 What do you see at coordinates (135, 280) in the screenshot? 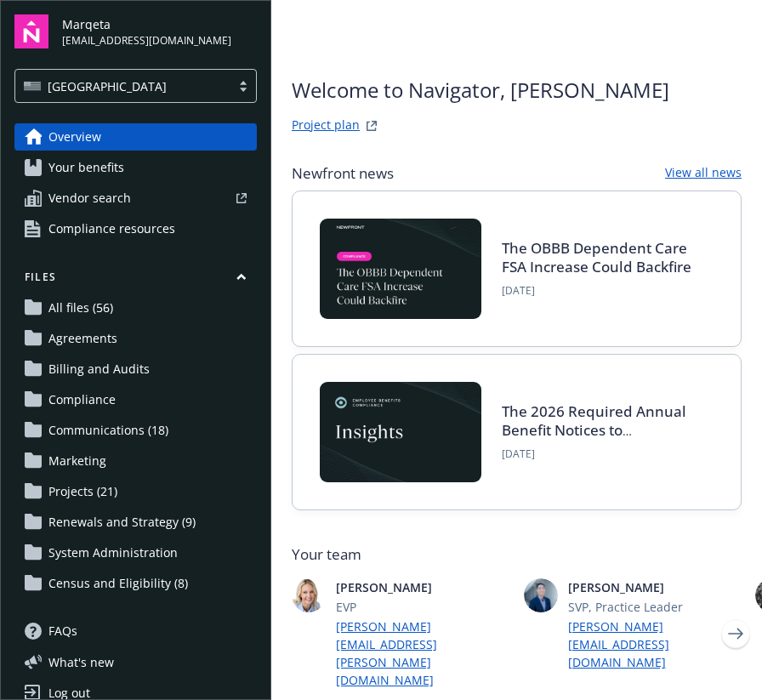
I see `button: Files` at bounding box center [135, 280].